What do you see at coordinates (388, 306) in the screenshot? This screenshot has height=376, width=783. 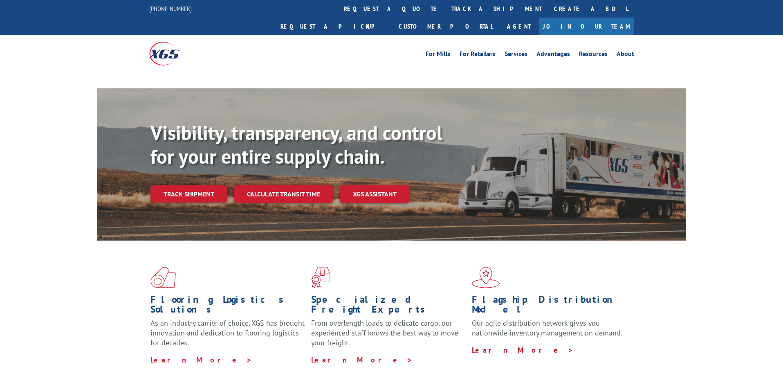 I see `h1: Specialized Freight Experts` at bounding box center [388, 306].